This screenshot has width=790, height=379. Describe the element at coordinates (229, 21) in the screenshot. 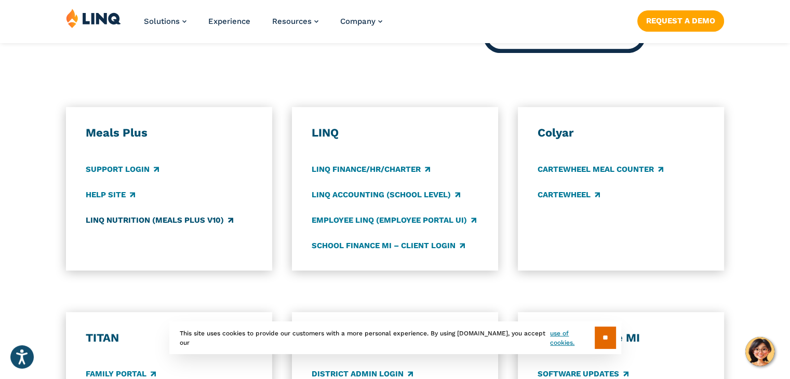

I see `a: Experience` at that location.